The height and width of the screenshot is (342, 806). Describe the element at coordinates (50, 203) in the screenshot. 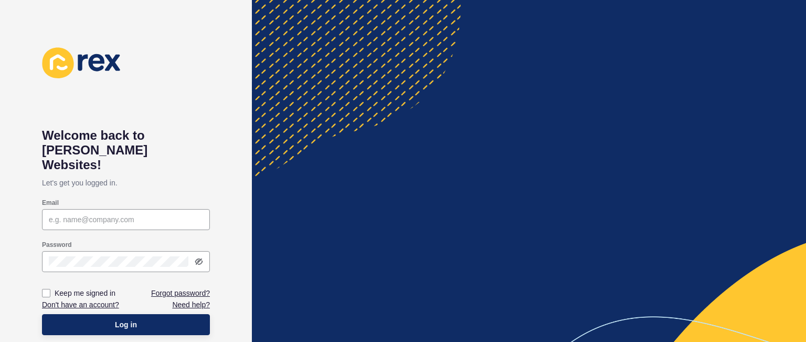

I see `label: Email` at that location.